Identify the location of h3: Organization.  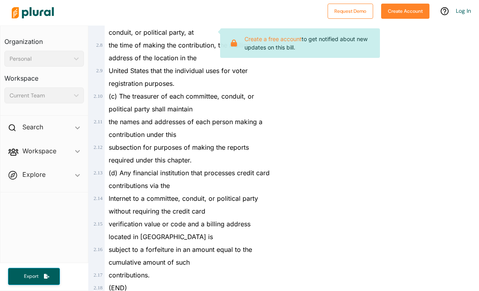
(44, 39).